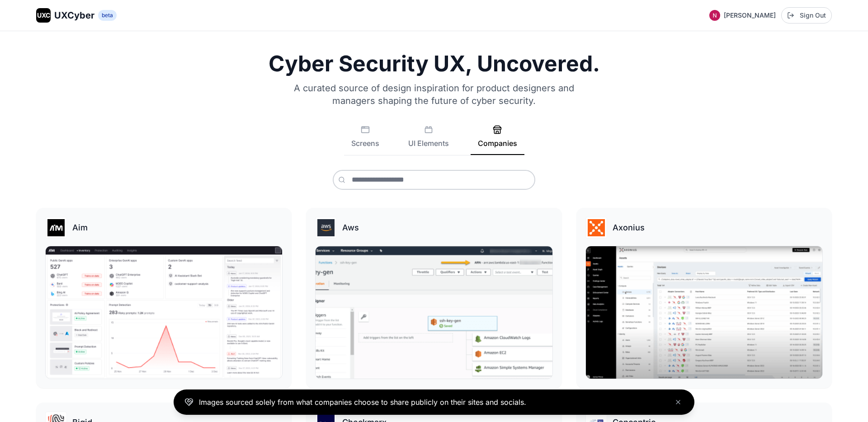 This screenshot has width=868, height=422. I want to click on p: A curated source of design inspiration for product designers and managers shaping the future of c..., so click(434, 95).